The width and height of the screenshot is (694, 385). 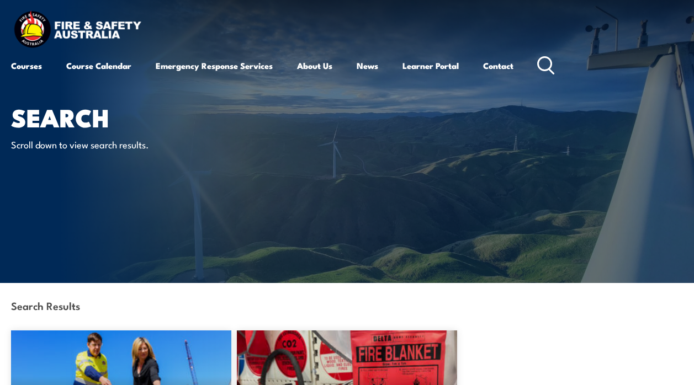 I want to click on a: Learner Portal, so click(x=430, y=66).